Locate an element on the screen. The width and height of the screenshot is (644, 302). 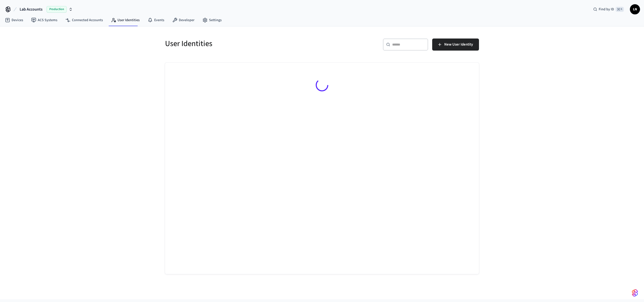
span: Lab Accounts is located at coordinates (31, 9).